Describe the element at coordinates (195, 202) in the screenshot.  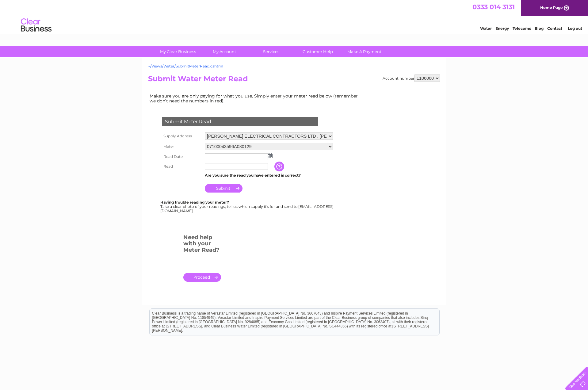
I see `b: Having trouble reading your meter?` at that location.